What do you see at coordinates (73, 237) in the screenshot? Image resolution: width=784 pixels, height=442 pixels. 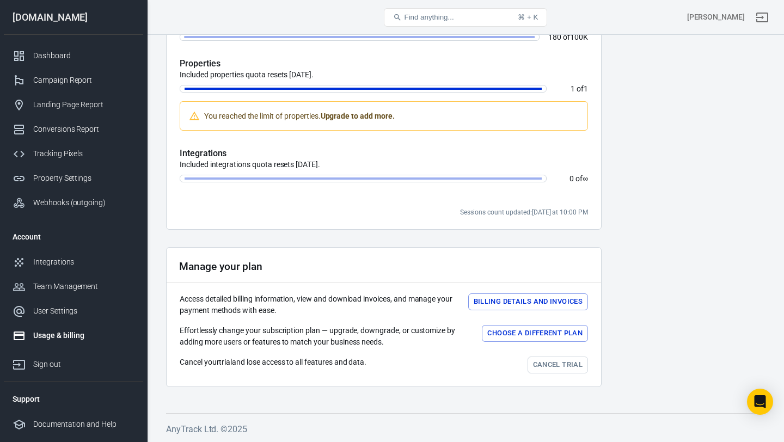 I see `li: Account` at bounding box center [73, 237].